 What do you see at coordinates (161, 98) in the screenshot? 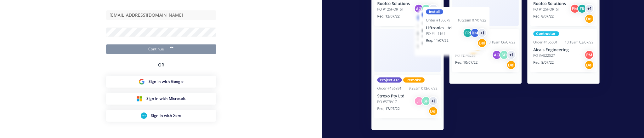
I see `button: Microsoft Sign inSign in with Microsoft` at bounding box center [161, 98].